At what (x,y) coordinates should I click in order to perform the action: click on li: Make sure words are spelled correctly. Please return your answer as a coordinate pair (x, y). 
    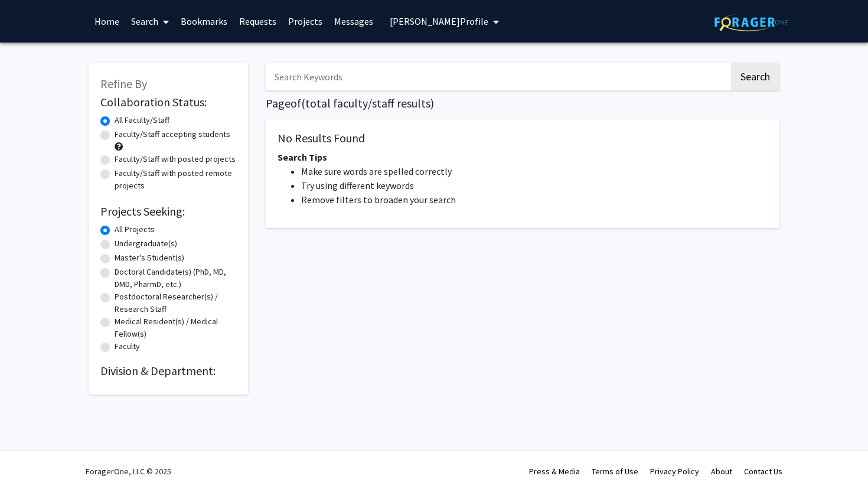
    Looking at the image, I should click on (534, 171).